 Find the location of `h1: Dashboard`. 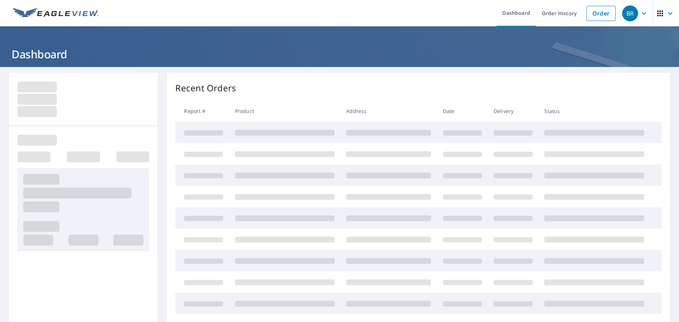

h1: Dashboard is located at coordinates (339, 54).